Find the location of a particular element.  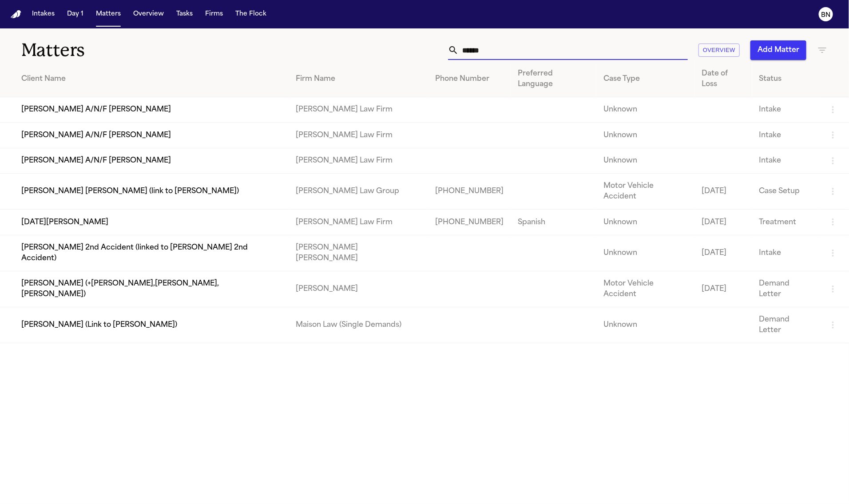

h1: Matters is located at coordinates (139, 50).